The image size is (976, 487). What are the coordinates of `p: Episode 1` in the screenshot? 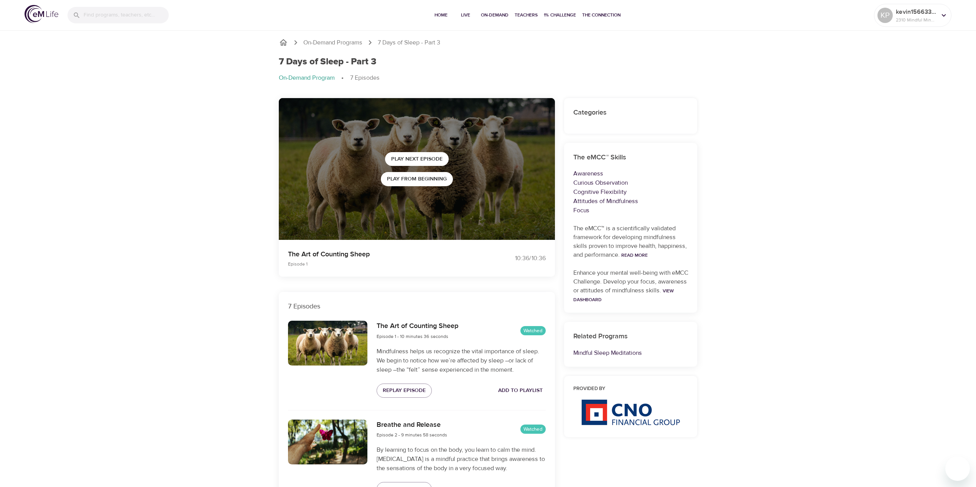 It's located at (383, 264).